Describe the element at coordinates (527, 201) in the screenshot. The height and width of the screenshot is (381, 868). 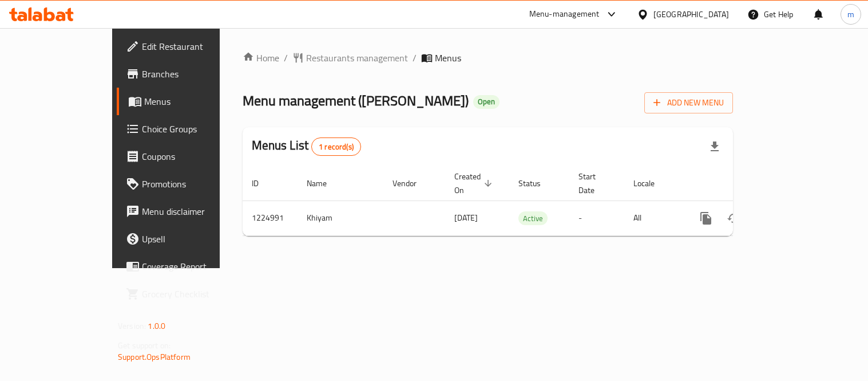
I see `table: enhanced table` at that location.